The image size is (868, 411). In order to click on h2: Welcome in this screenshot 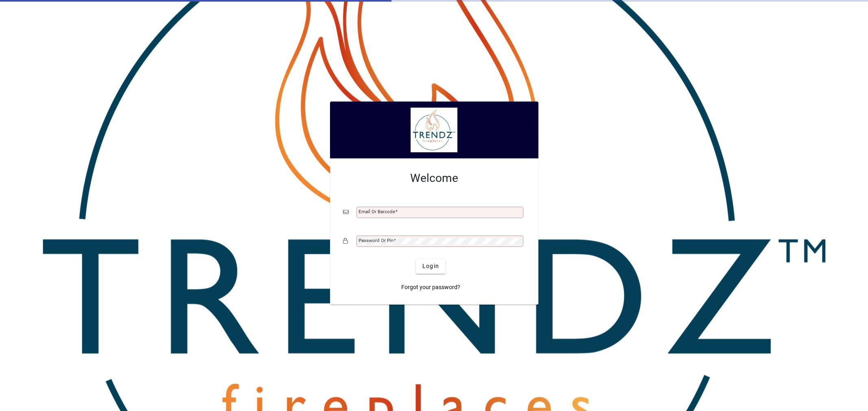, I will do `click(434, 178)`.